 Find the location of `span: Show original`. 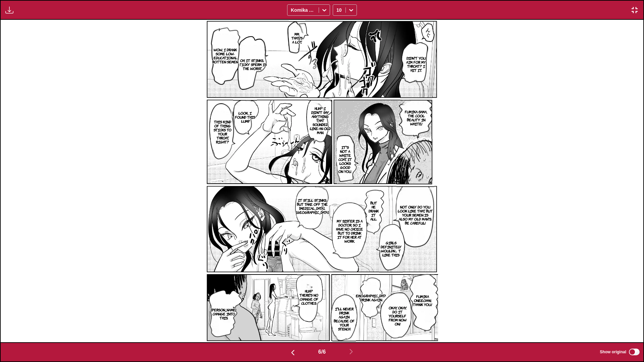

span: Show original is located at coordinates (613, 352).